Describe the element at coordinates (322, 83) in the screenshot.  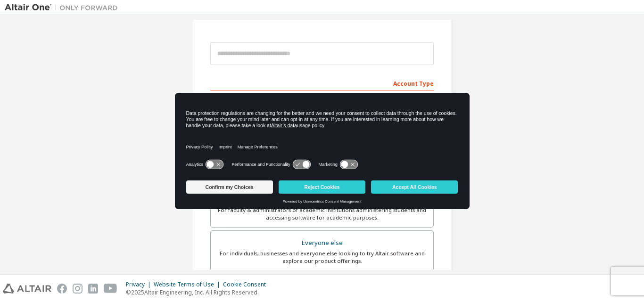
I see `div: Account Type` at that location.